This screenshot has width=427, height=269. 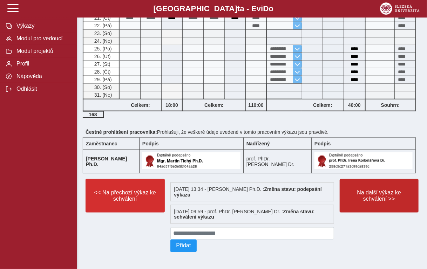 What do you see at coordinates (102, 56) in the screenshot?
I see `span: 26. (Út)` at bounding box center [102, 56].